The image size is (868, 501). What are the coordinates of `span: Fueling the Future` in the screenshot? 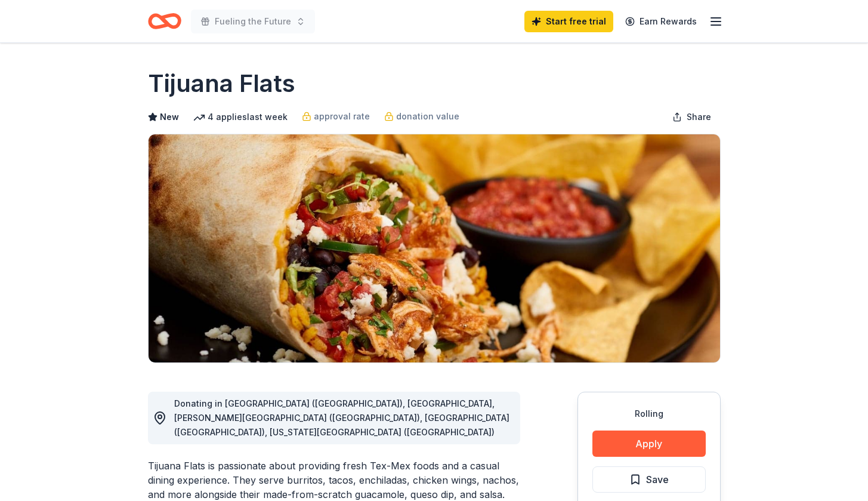 It's located at (253, 21).